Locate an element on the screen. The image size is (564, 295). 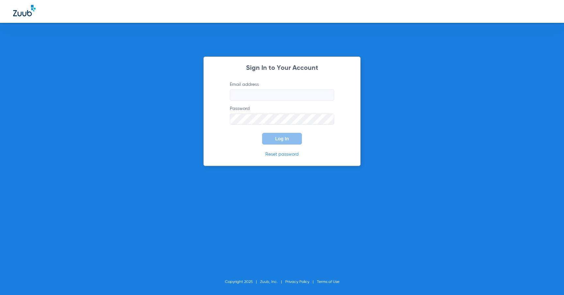
input: Email address is located at coordinates (282, 95).